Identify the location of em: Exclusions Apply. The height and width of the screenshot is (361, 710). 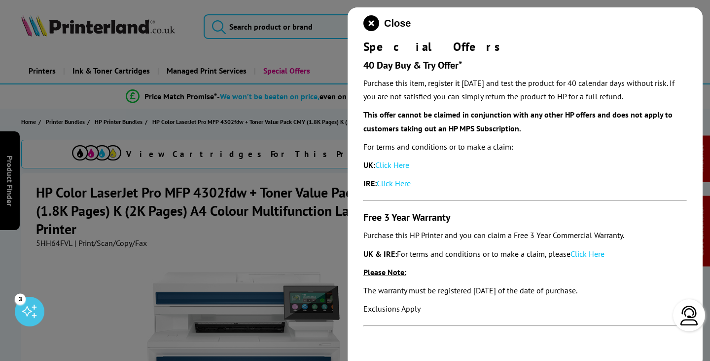
(392, 308).